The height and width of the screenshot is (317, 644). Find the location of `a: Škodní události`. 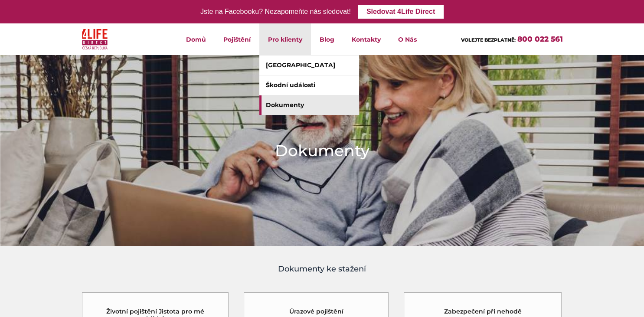

a: Škodní události is located at coordinates (310, 85).